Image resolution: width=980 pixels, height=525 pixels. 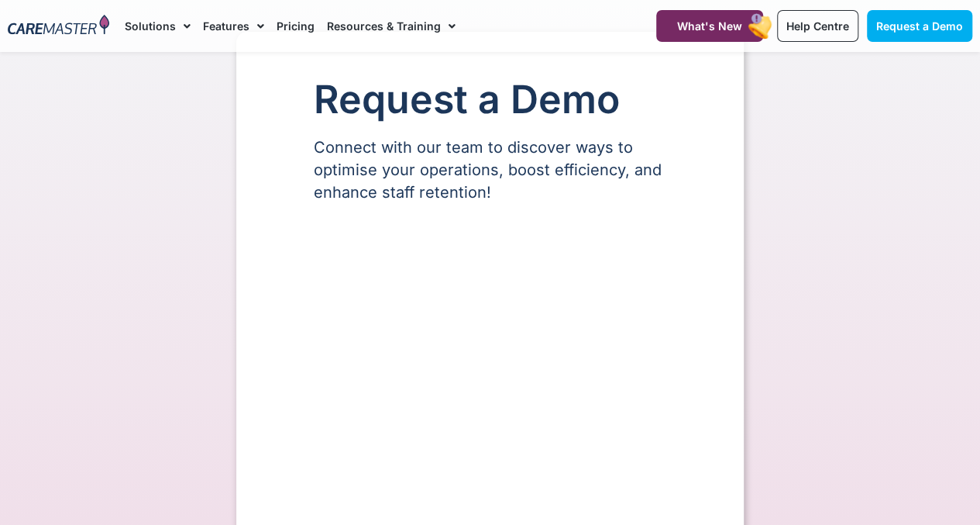 I want to click on a: Request a Demo, so click(x=920, y=25).